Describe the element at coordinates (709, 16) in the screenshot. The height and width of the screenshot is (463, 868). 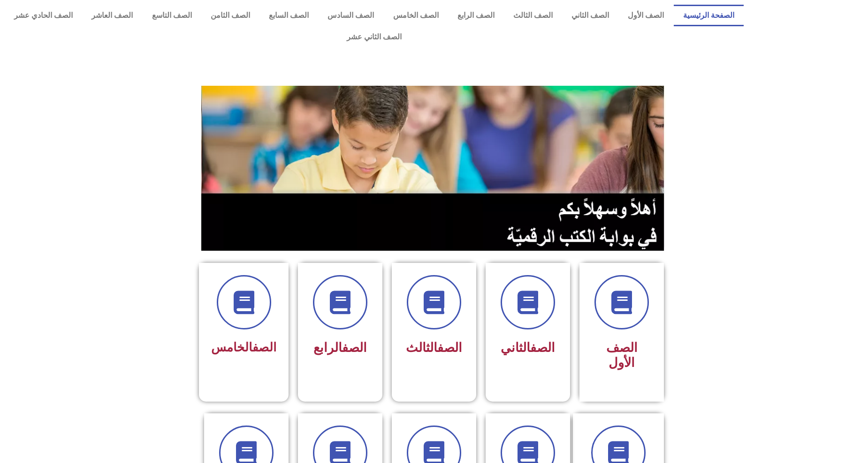
I see `a: الصفحة الرئيسية` at that location.